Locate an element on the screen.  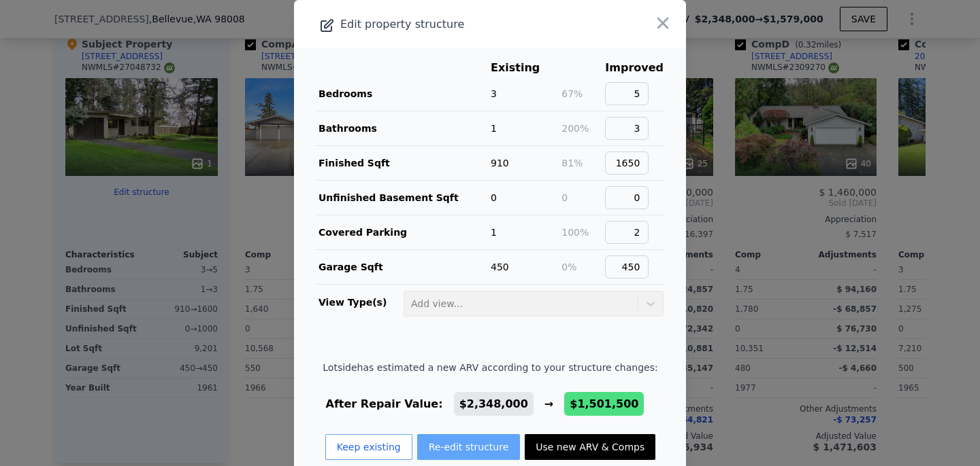
button: Keep existing is located at coordinates (369, 448).